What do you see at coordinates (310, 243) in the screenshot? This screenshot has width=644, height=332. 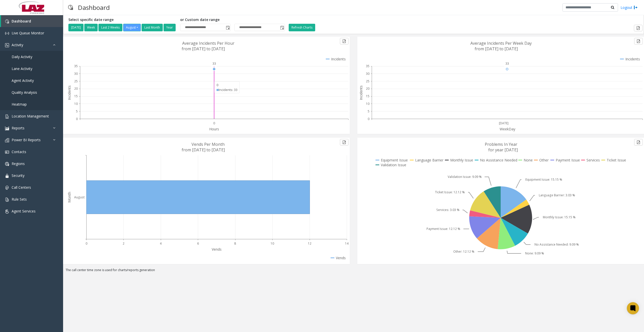 I see `text: 12` at bounding box center [310, 243].